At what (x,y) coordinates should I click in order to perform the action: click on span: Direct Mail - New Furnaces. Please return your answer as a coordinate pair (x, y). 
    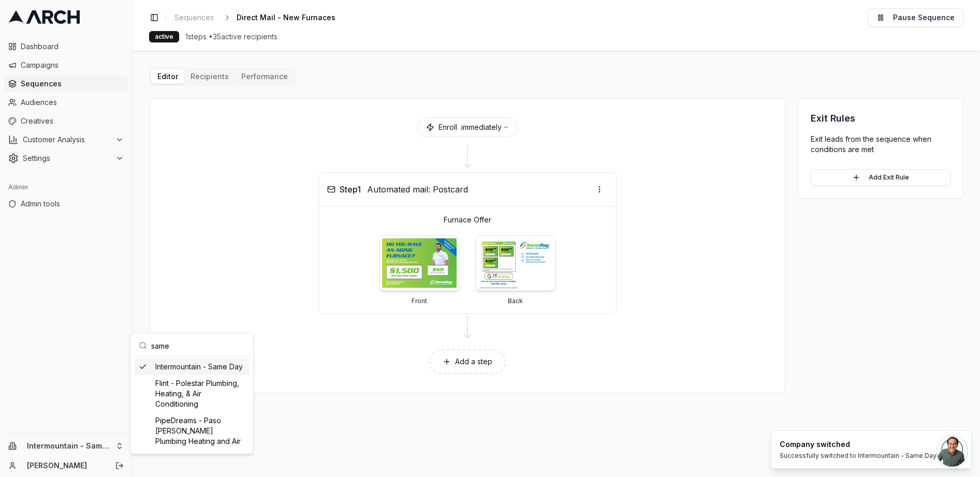
    Looking at the image, I should click on (285, 18).